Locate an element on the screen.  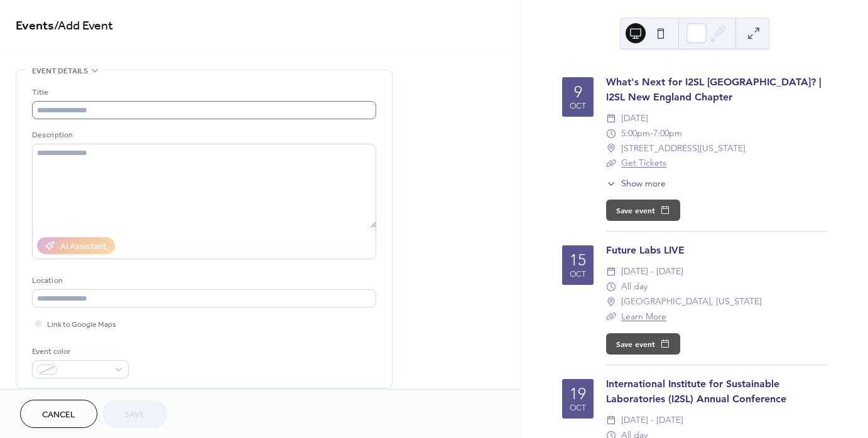
div: 15 is located at coordinates (578, 260).